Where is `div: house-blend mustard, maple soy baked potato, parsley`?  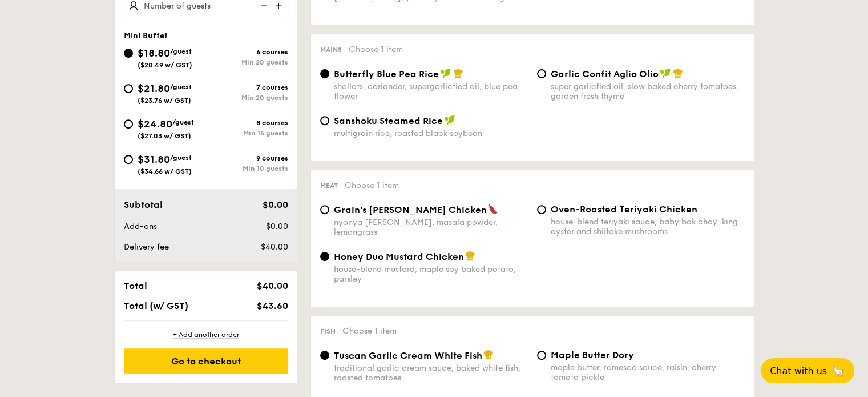 div: house-blend mustard, maple soy baked potato, parsley is located at coordinates (431, 274).